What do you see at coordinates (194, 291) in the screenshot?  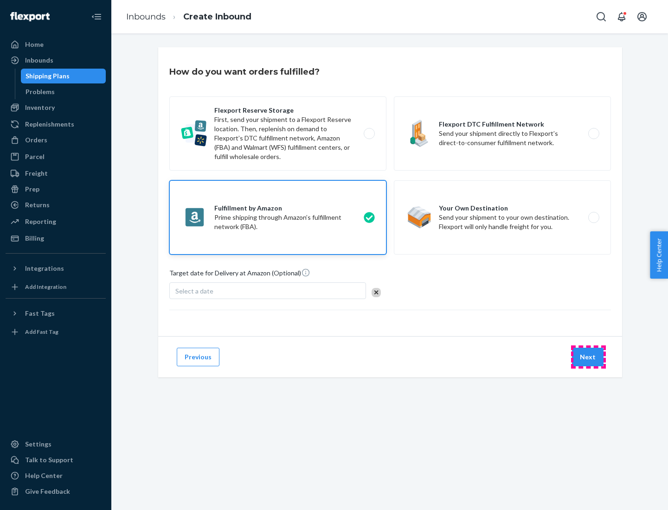 I see `span: Select a date` at bounding box center [194, 291].